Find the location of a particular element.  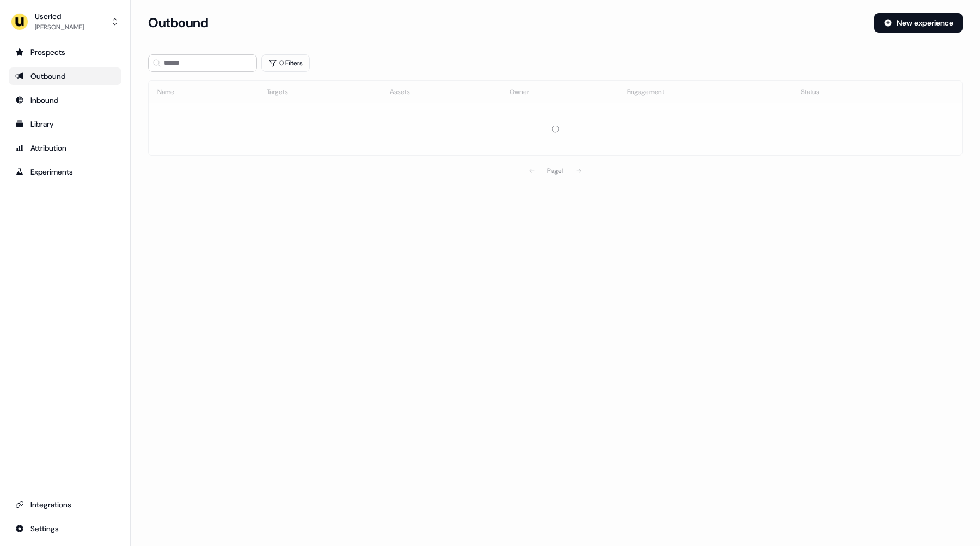

div: Integrations is located at coordinates (65, 505).